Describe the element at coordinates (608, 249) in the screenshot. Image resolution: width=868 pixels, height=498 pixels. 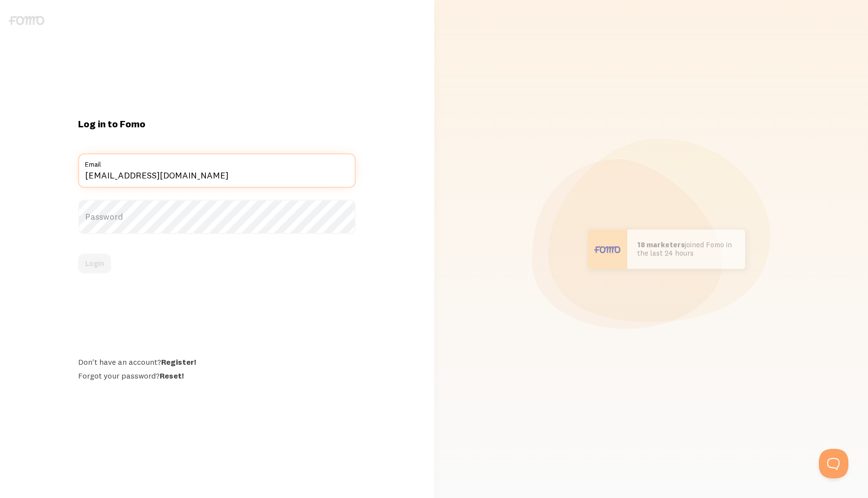
I see `img: User avatar` at that location.